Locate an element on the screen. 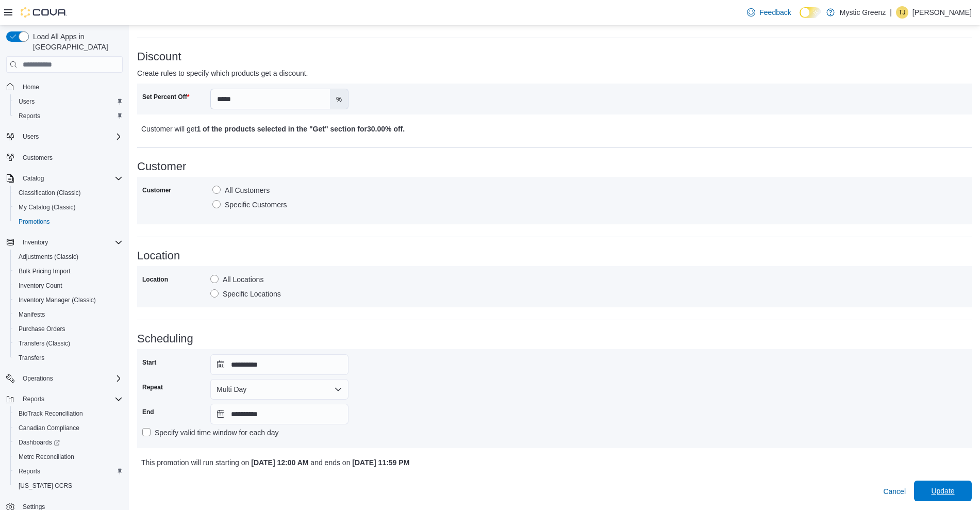 The image size is (980, 510). p: Create rules to specify which products get a discount. is located at coordinates (450, 73).